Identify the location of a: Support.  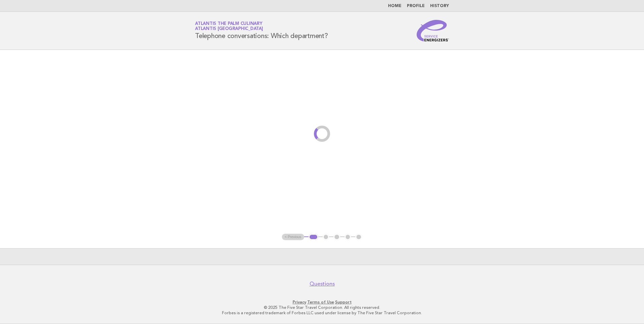
(343, 302).